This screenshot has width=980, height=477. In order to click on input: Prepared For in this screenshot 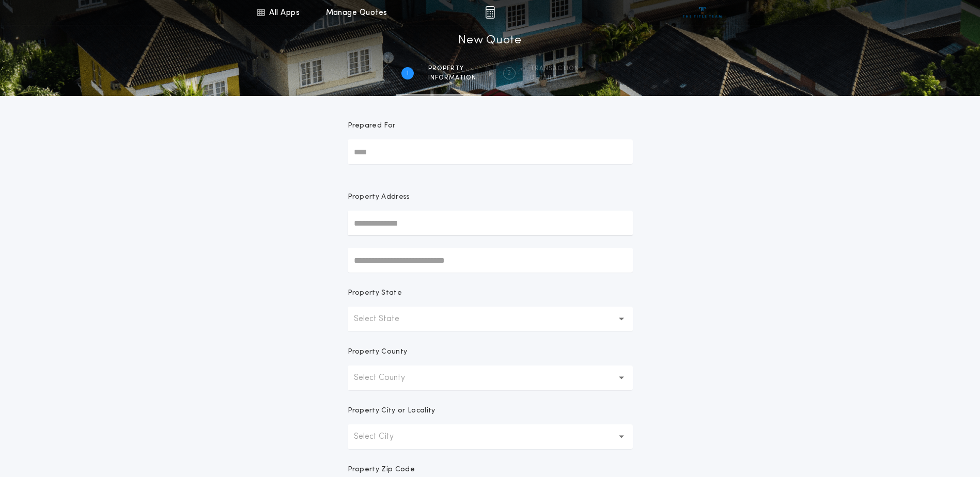, I will do `click(490, 152)`.